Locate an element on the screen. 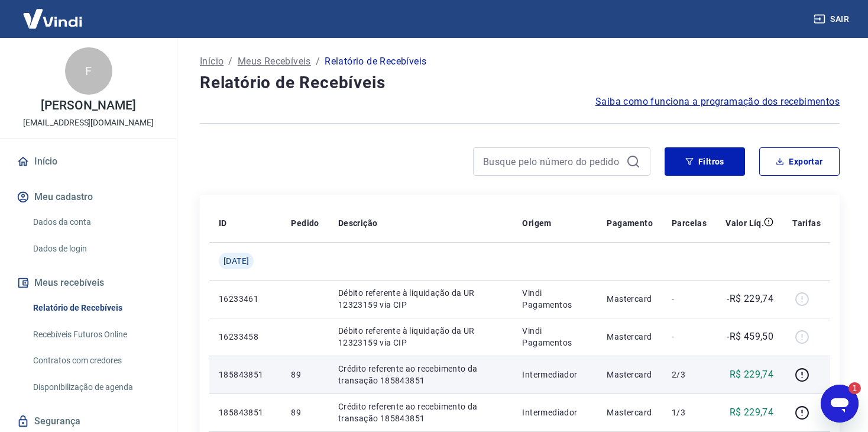 This screenshot has width=868, height=432. a: Disponibilização de agenda is located at coordinates (95, 387).